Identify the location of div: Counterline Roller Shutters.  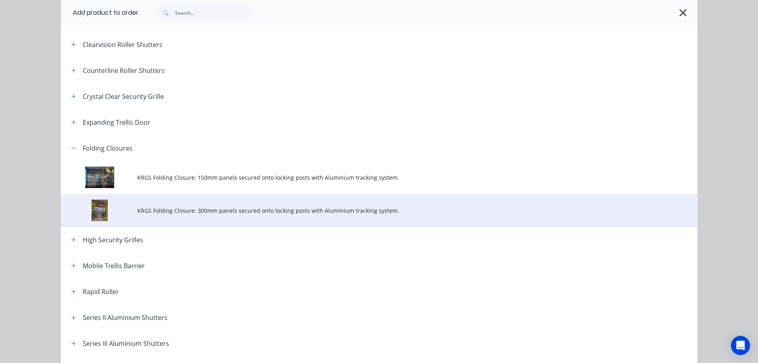
(124, 70).